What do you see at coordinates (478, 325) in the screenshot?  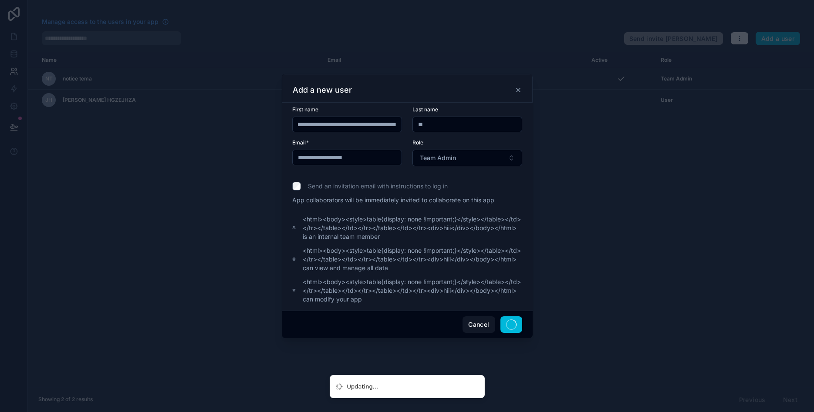 I see `button: Cancel` at bounding box center [478, 325].